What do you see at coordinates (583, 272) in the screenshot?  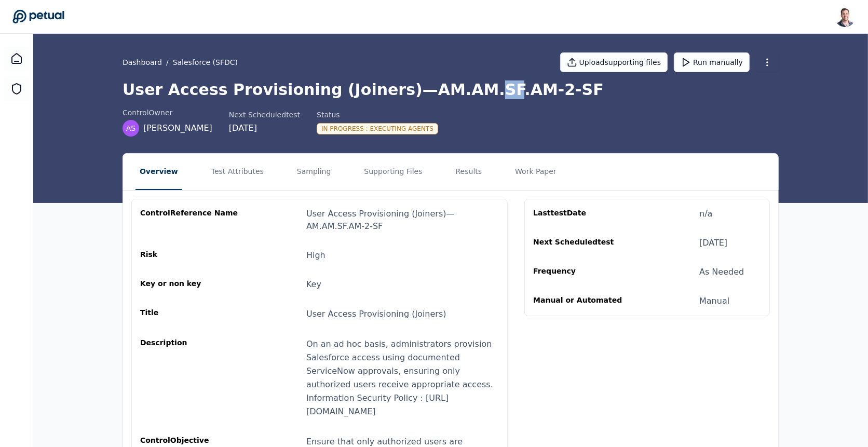 I see `div: Frequency` at bounding box center [583, 272].